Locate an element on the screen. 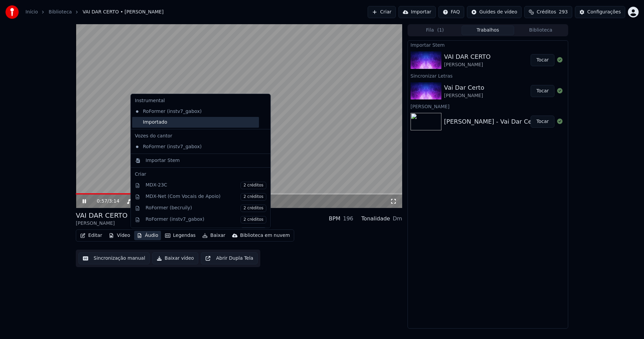  button: Editar is located at coordinates (91, 236).